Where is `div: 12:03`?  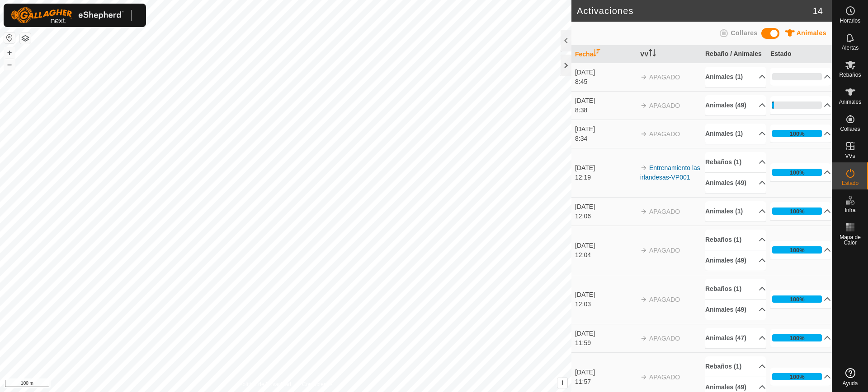
div: 12:03 is located at coordinates (605, 305).